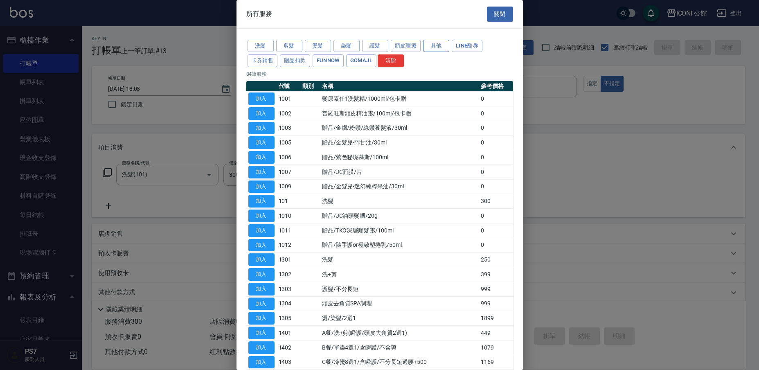 This screenshot has height=370, width=759. Describe the element at coordinates (375, 46) in the screenshot. I see `button: 護髮` at that location.